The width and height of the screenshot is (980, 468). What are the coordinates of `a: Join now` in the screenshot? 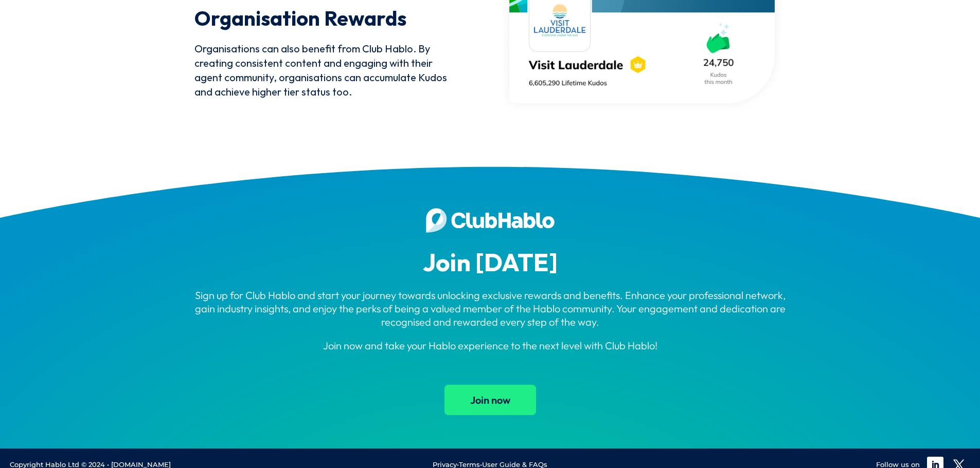 It's located at (490, 400).